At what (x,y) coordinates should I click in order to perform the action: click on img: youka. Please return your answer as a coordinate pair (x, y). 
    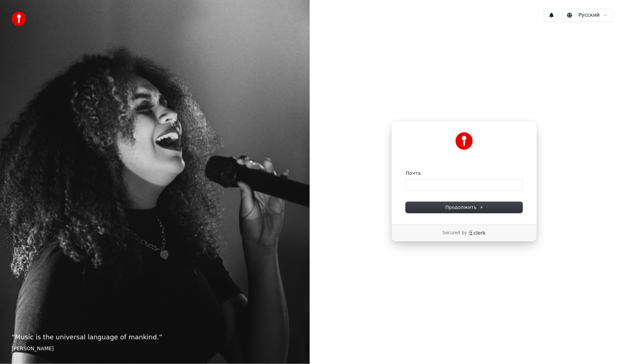
    Looking at the image, I should click on (18, 18).